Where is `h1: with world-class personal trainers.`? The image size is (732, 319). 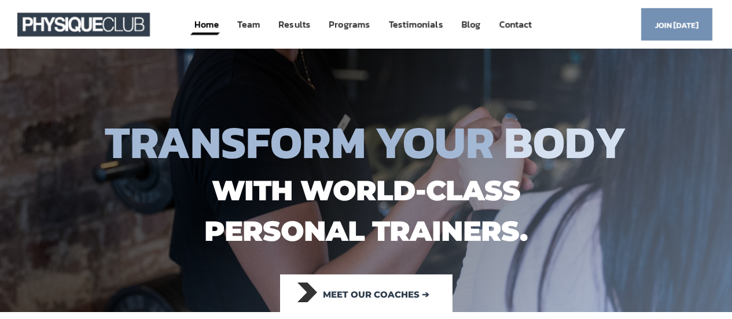 h1: with world-class personal trainers. is located at coordinates (366, 211).